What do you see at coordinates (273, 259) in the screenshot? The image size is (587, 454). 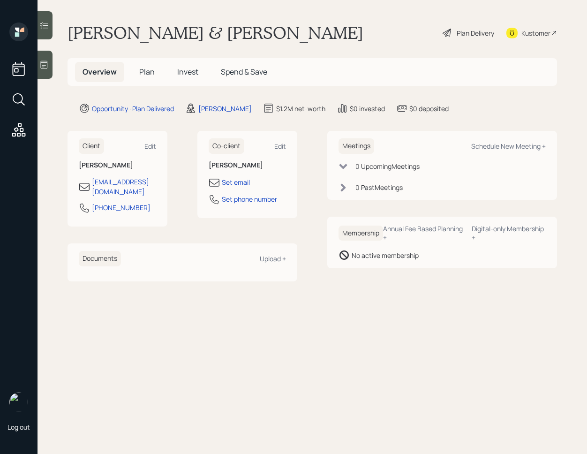 I see `div: Upload +` at bounding box center [273, 259].